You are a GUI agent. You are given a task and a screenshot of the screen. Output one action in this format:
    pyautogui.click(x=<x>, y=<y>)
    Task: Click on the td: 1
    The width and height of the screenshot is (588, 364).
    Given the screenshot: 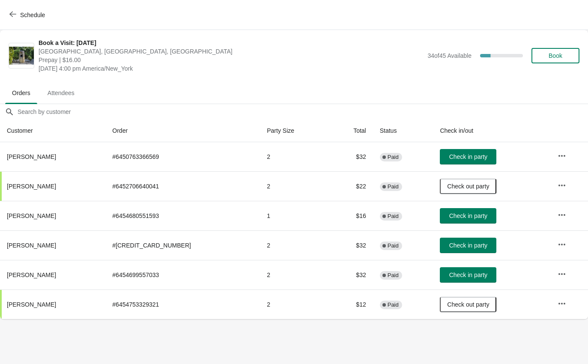 What is the action you would take?
    pyautogui.click(x=294, y=215)
    